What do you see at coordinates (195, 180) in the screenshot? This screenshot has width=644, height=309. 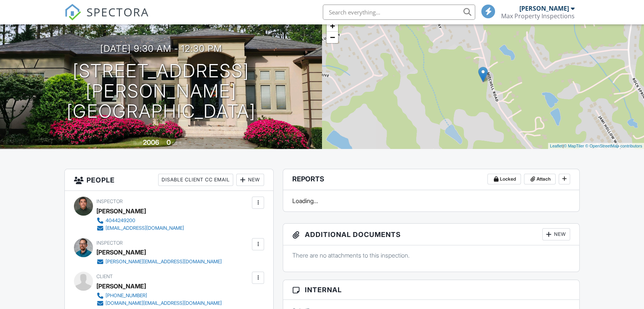 I see `div: Disable Client CC Email` at bounding box center [195, 180].